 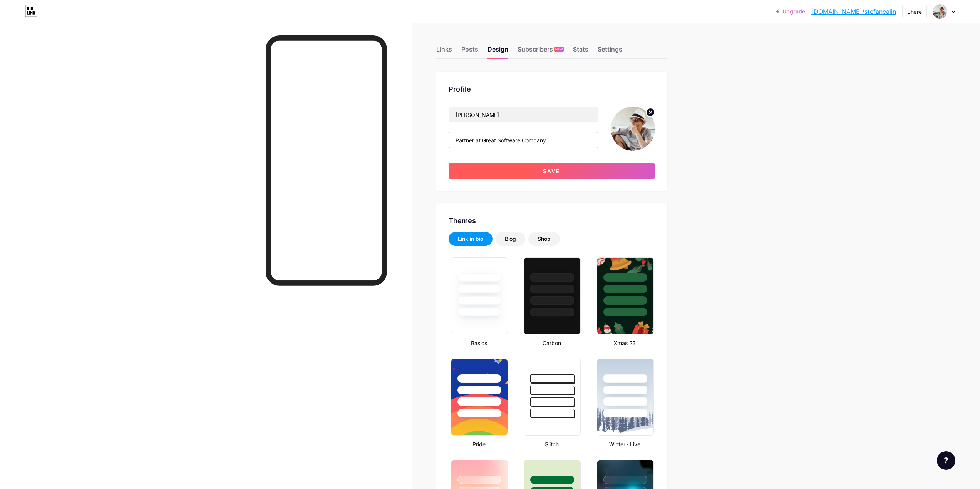 I want to click on div: Links, so click(x=444, y=51).